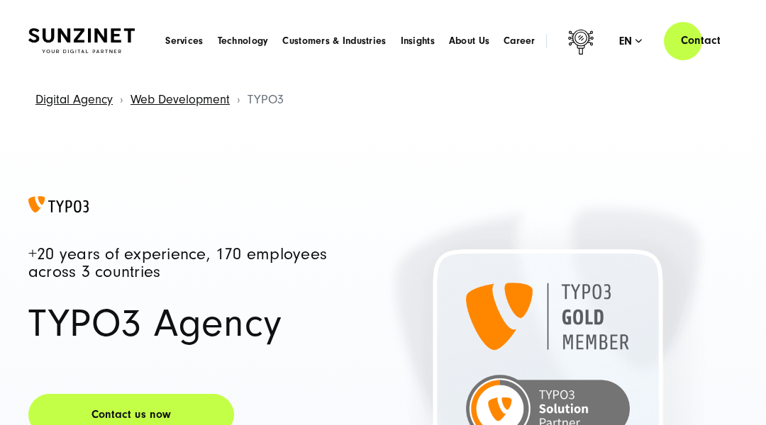  I want to click on span: Insights, so click(418, 41).